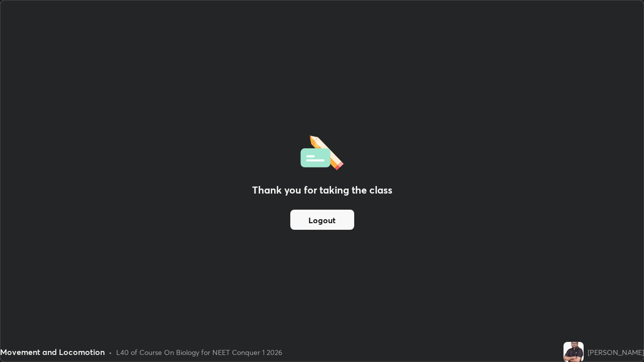  What do you see at coordinates (322, 190) in the screenshot?
I see `h2: Thank you for taking the class` at bounding box center [322, 190].